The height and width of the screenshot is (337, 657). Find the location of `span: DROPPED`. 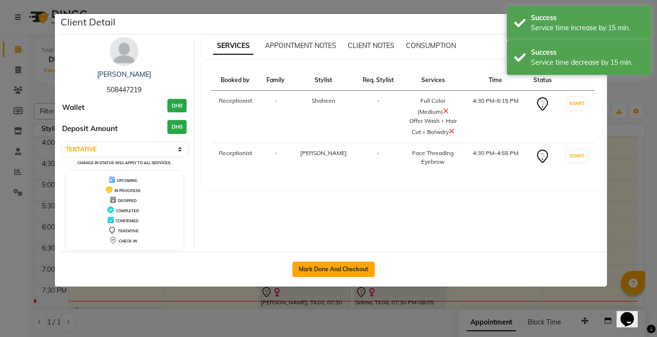

span: DROPPED is located at coordinates (127, 201).